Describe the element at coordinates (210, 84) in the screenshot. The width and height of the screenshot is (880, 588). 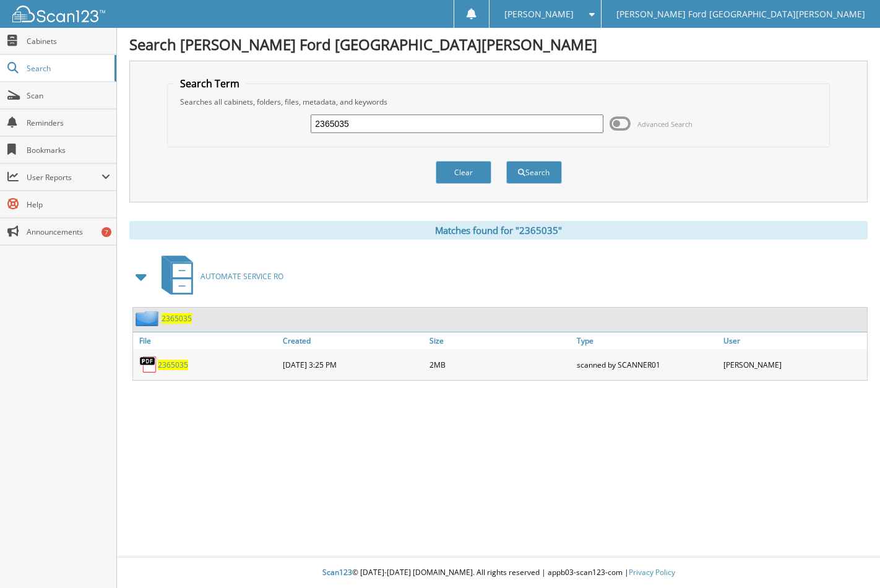
I see `legend: Search Term` at that location.